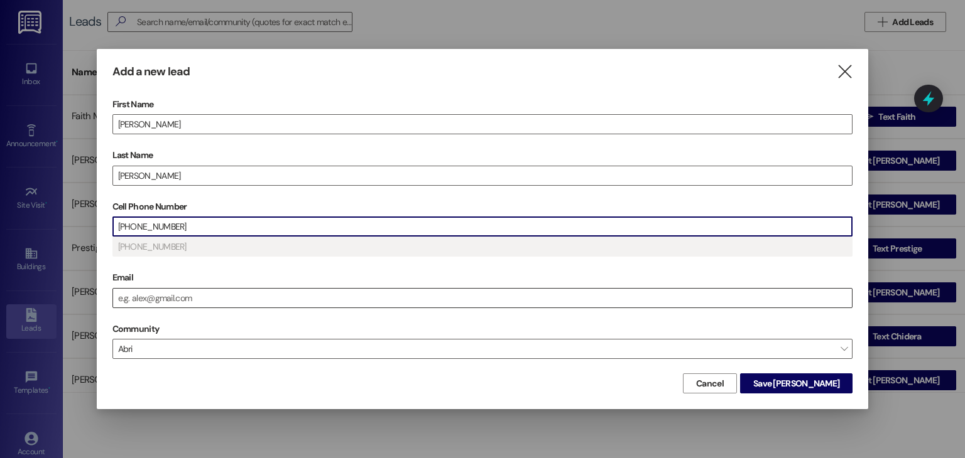 The image size is (965, 458). What do you see at coordinates (482, 278) in the screenshot?
I see `label: Email` at bounding box center [482, 278].